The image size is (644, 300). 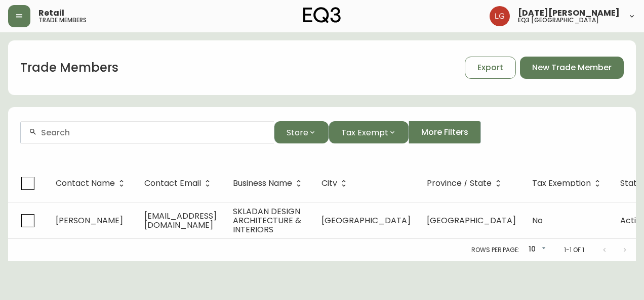 I want to click on button: Tax Exempt, so click(x=368, y=132).